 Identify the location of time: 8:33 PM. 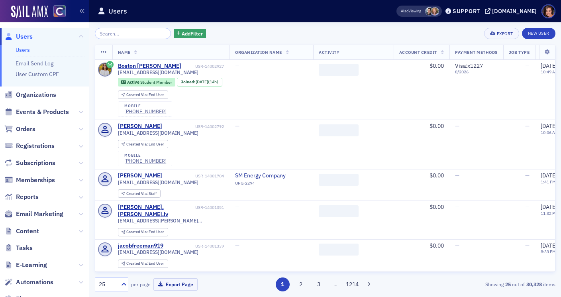
(549, 252).